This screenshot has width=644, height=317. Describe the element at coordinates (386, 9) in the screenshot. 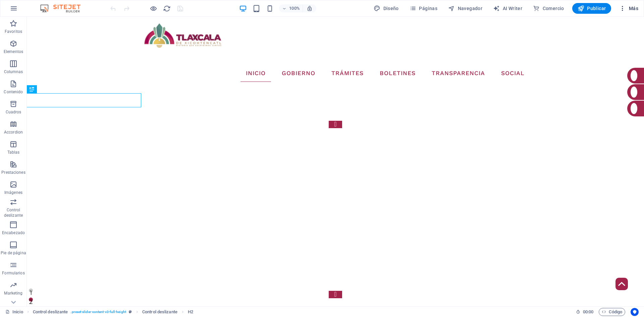

I see `button: Diseño` at that location.